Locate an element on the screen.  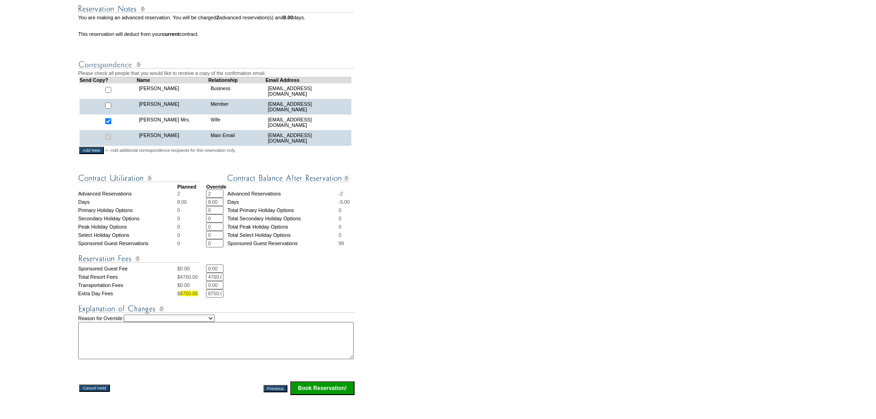
td: Relationship is located at coordinates (237, 80).